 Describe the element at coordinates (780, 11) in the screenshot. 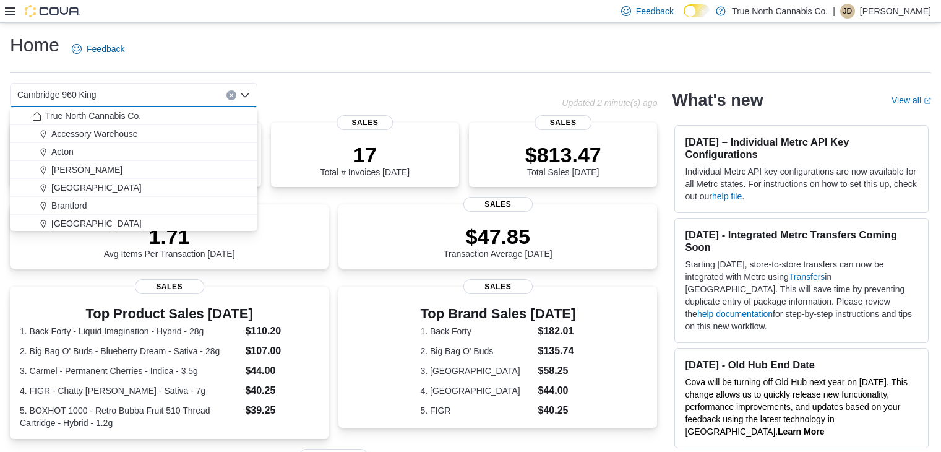

I see `p: True North Cannabis Co.` at that location.